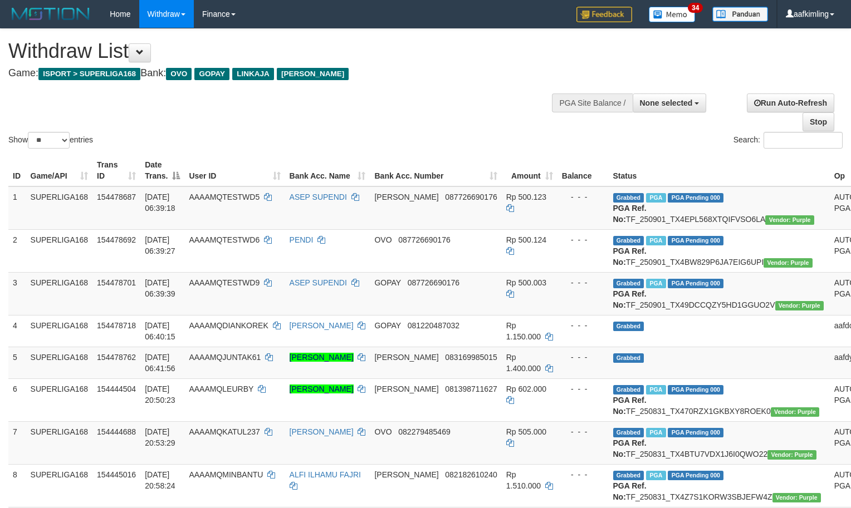  What do you see at coordinates (526, 283) in the screenshot?
I see `span: Rp 500.003` at bounding box center [526, 283].